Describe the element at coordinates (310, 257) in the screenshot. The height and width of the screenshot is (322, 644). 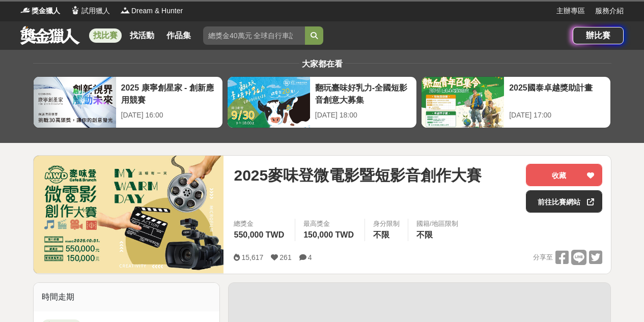
I see `span: 4` at that location.